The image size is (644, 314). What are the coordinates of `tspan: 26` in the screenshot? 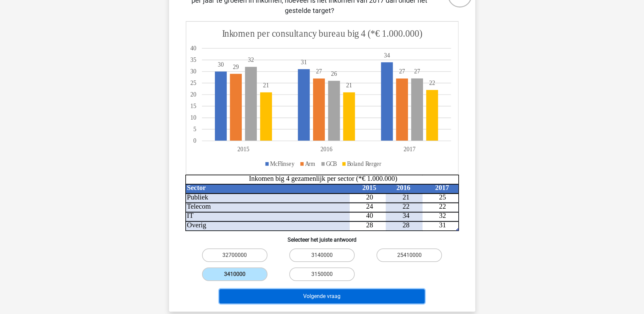 It's located at (334, 73).